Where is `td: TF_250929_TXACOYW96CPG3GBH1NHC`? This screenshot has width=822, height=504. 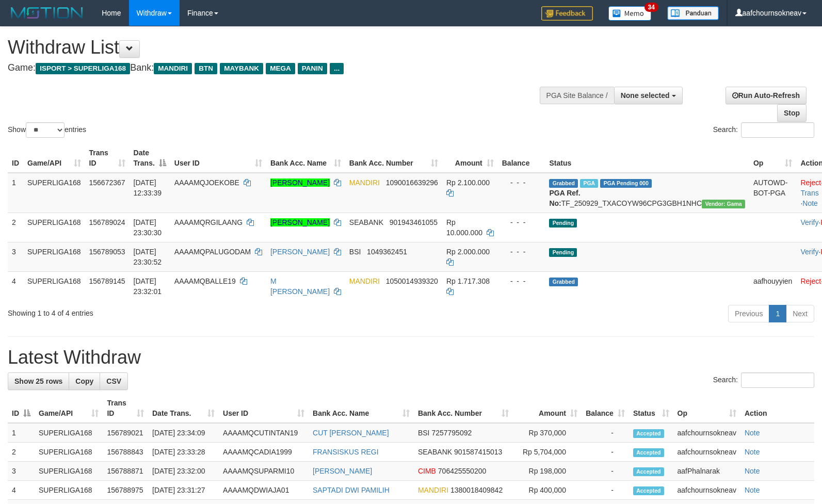
td: TF_250929_TXACOYW96CPG3GBH1NHC is located at coordinates (646, 193).